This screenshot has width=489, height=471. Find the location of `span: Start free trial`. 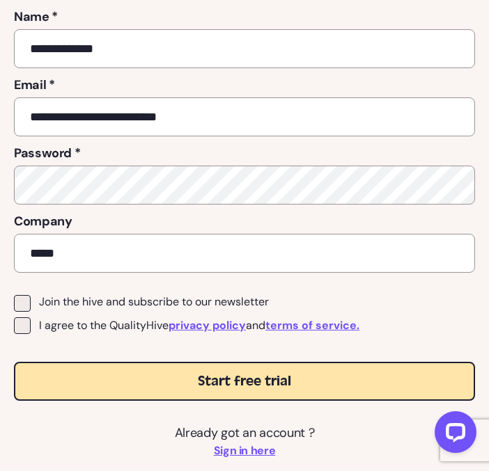

span: Start free trial is located at coordinates (244, 382).